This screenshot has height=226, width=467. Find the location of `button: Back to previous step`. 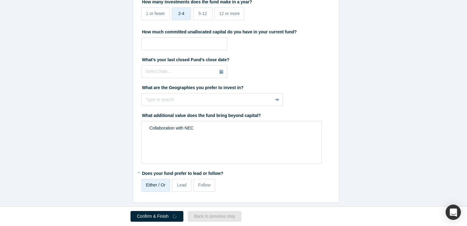

button: Back to previous step is located at coordinates (215, 216).